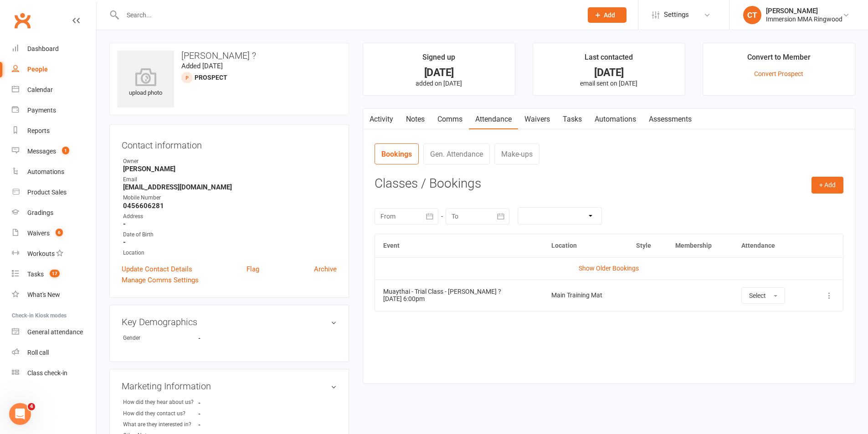 The height and width of the screenshot is (434, 868). Describe the element at coordinates (763, 296) in the screenshot. I see `button: Select` at that location.